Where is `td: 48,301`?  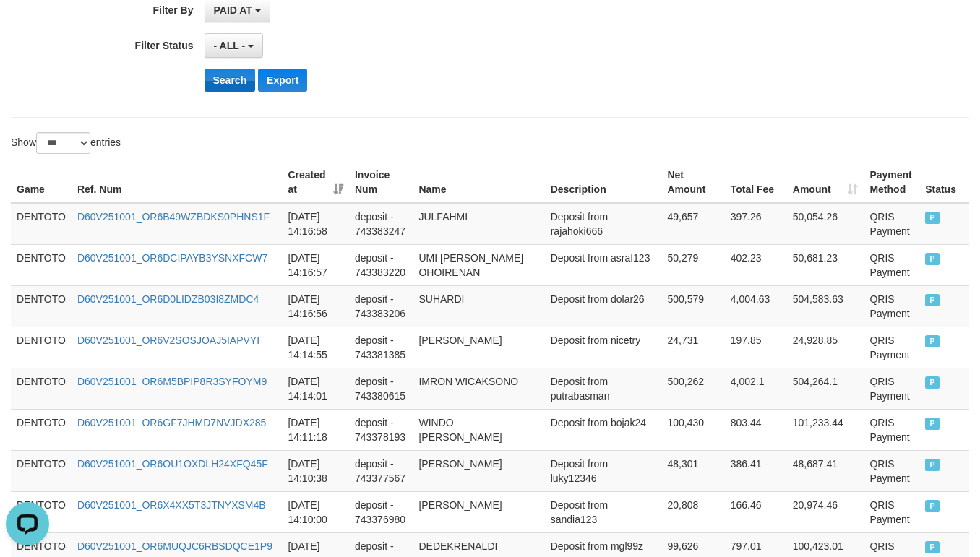 td: 48,301 is located at coordinates (692, 470).